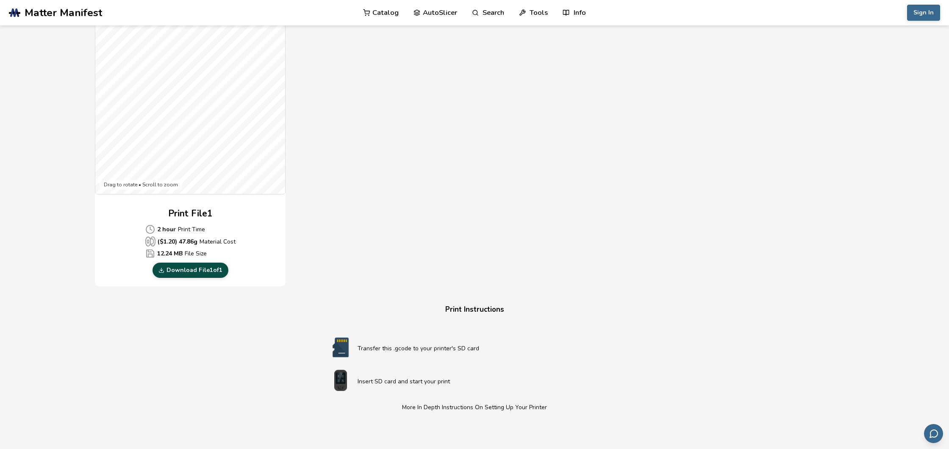 The width and height of the screenshot is (949, 449). What do you see at coordinates (190, 270) in the screenshot?
I see `a: Download File1of1` at bounding box center [190, 270].